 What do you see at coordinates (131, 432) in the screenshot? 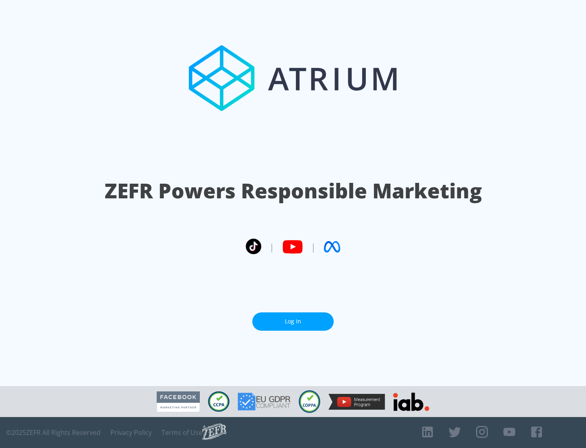
I see `a: Privacy Policy` at bounding box center [131, 432].